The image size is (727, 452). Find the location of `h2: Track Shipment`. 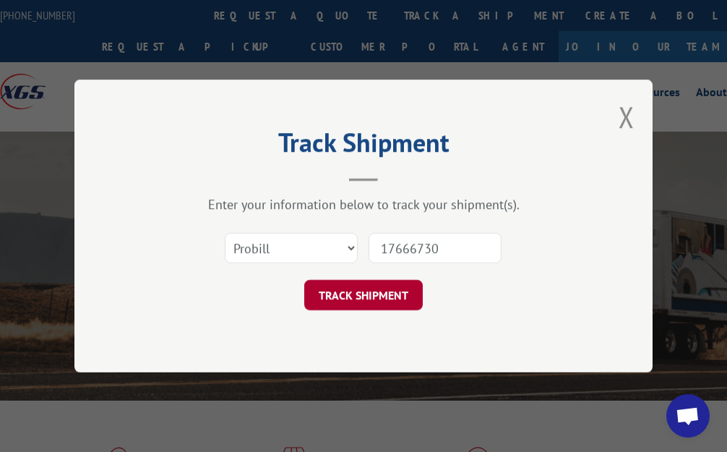

h2: Track Shipment is located at coordinates (364, 146).